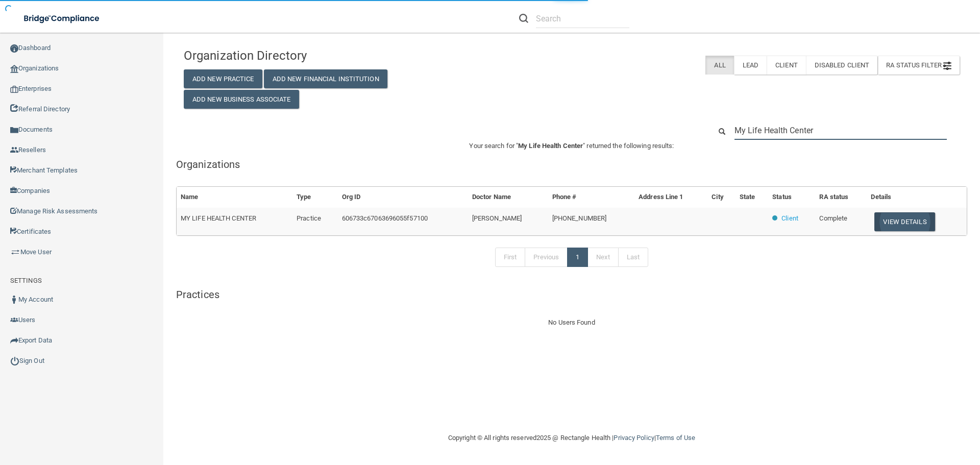 The image size is (980, 465). What do you see at coordinates (218, 218) in the screenshot?
I see `span: MY LIFE HEALTH CENTER` at bounding box center [218, 218].